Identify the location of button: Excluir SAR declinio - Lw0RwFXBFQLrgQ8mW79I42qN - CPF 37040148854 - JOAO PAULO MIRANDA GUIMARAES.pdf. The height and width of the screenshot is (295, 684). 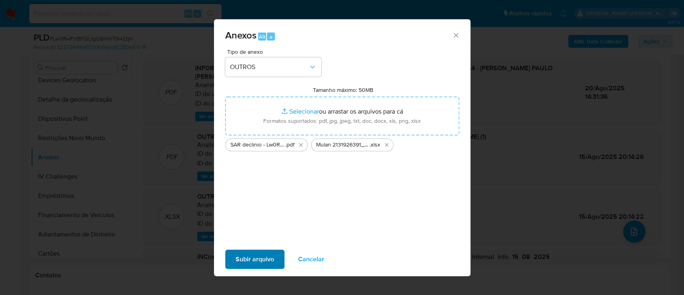
(301, 145).